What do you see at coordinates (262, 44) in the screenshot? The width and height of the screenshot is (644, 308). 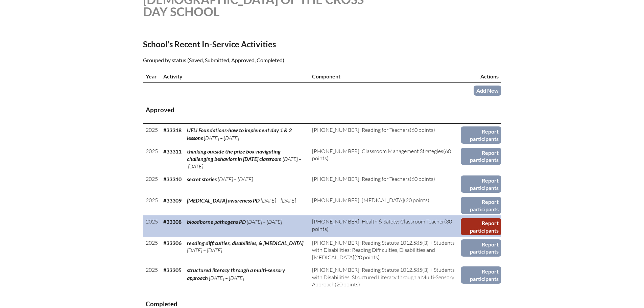 I see `h2: School’s Recent In-Service Activities` at bounding box center [262, 44].